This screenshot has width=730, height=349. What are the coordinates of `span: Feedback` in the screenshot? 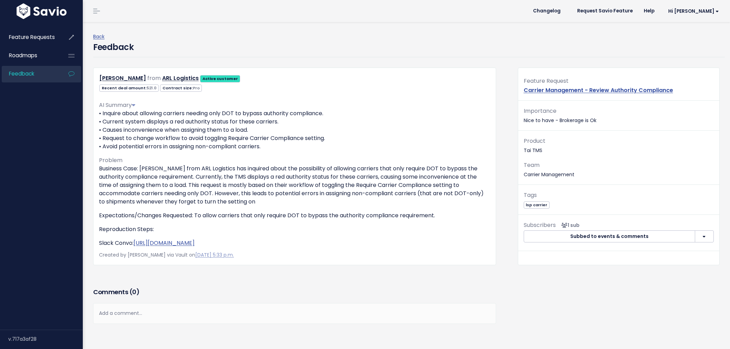 It's located at (21, 73).